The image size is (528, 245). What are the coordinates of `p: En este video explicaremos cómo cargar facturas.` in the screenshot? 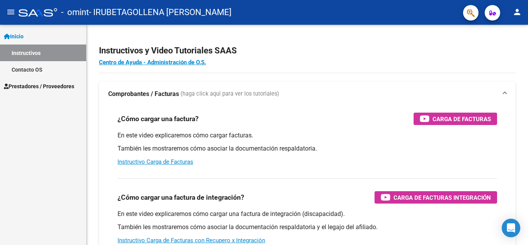 It's located at (307, 135).